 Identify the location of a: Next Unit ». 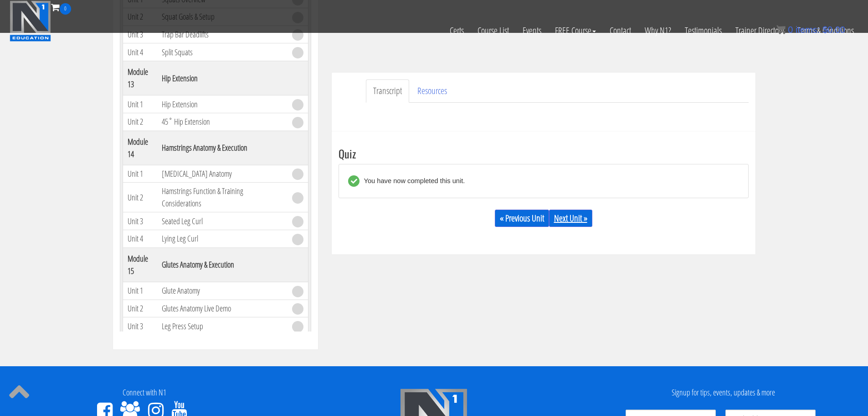
(571, 218).